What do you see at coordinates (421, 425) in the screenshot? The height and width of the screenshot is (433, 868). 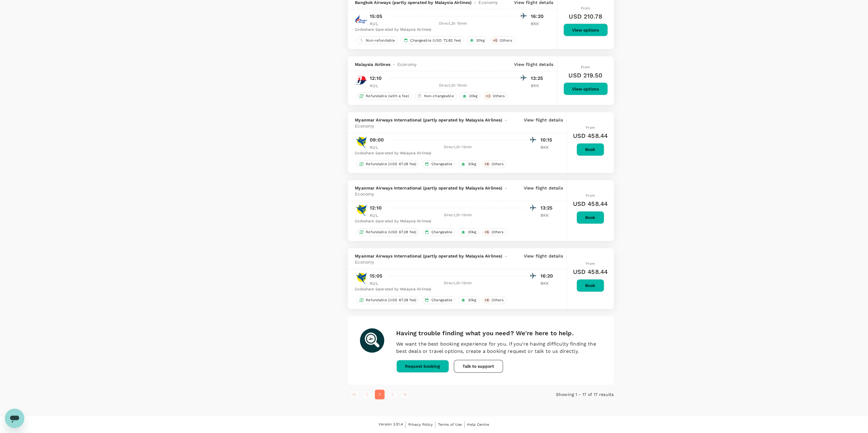 I see `span: Privacy Policy` at bounding box center [421, 425].